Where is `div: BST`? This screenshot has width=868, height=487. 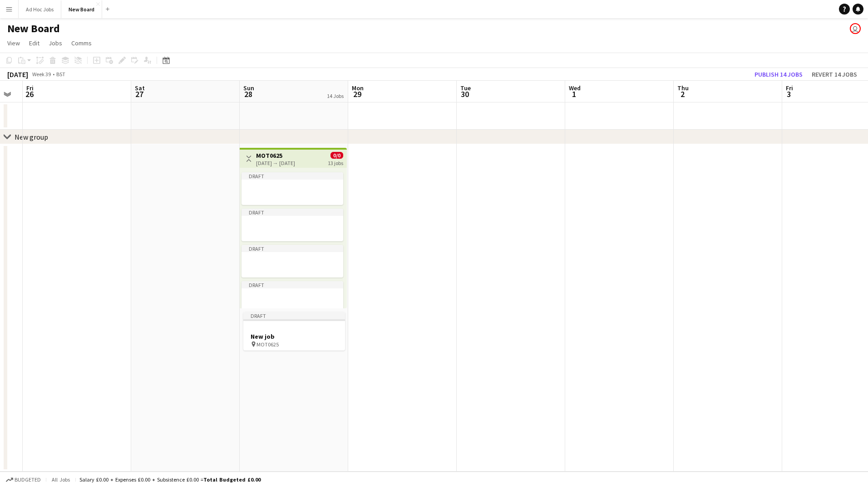
div: BST is located at coordinates (61, 74).